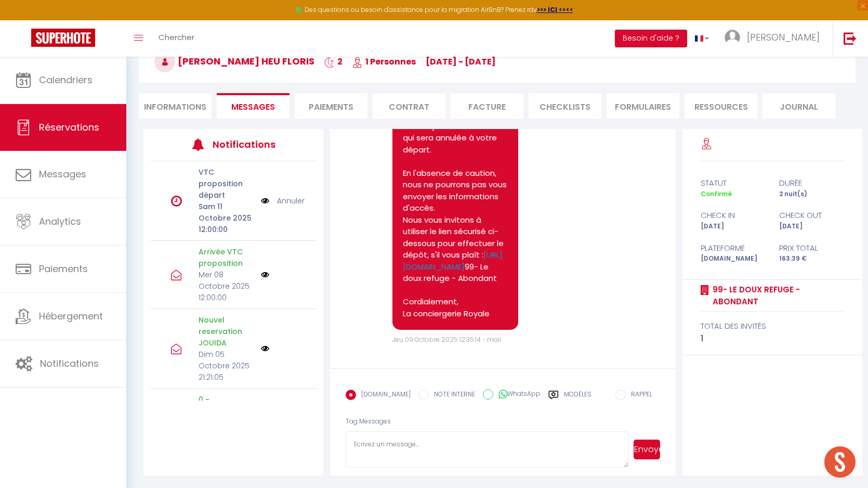 This screenshot has height=488, width=868. What do you see at coordinates (811, 258) in the screenshot?
I see `div: 163.39 €` at bounding box center [811, 258].